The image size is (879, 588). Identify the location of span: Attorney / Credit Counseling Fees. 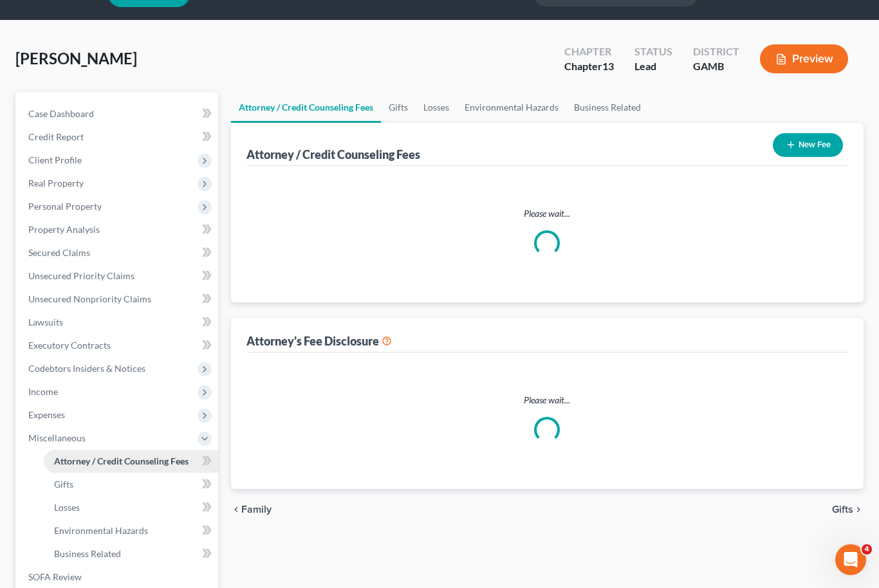
(121, 460).